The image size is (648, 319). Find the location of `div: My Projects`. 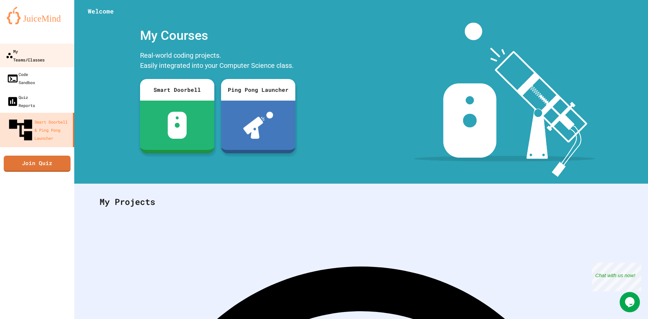

div: My Projects is located at coordinates (361, 202).